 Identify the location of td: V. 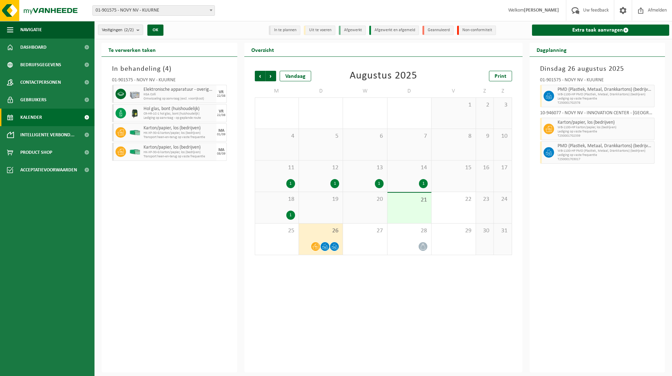
(454, 91).